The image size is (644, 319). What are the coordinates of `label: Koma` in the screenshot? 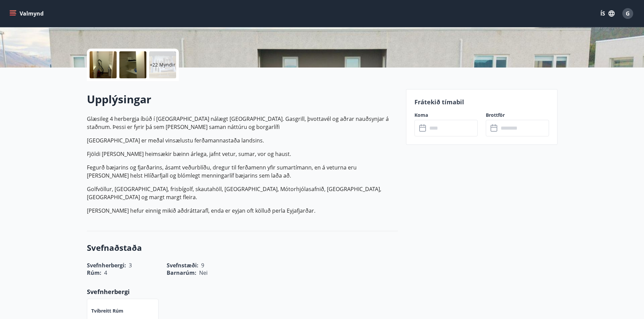 It's located at (446, 115).